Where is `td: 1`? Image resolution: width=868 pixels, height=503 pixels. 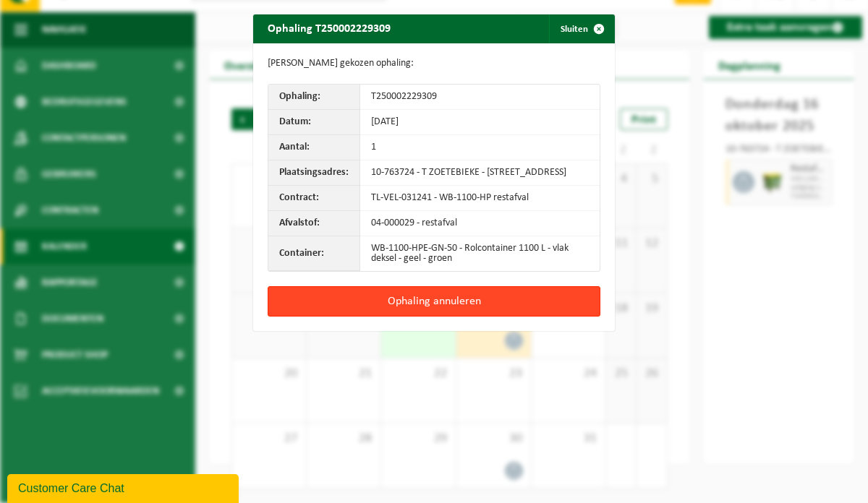
td: 1 is located at coordinates (479, 147).